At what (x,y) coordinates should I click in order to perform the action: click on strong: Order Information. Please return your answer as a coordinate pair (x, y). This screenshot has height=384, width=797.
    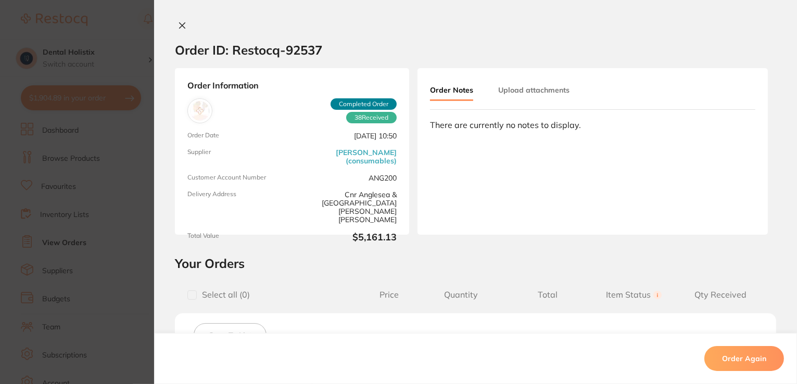
    Looking at the image, I should click on (292, 85).